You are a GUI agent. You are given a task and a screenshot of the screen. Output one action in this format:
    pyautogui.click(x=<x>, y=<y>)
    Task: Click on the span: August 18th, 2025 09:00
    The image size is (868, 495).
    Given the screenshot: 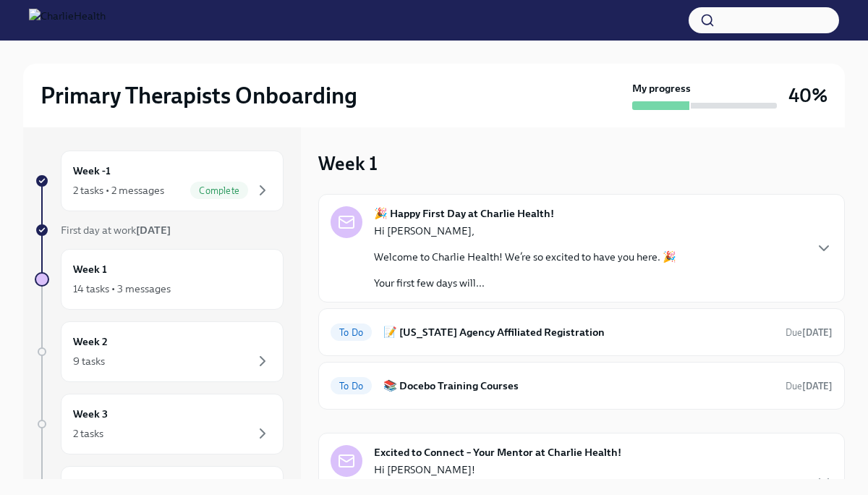 What is the action you would take?
    pyautogui.click(x=809, y=332)
    